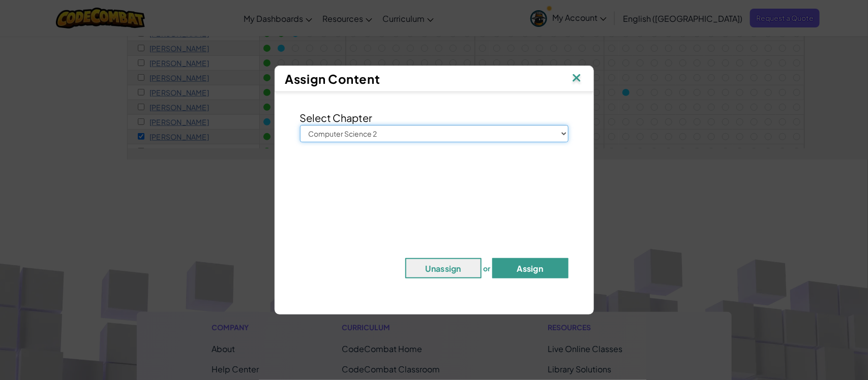  What do you see at coordinates (530, 268) in the screenshot?
I see `button: Assign` at bounding box center [530, 268].